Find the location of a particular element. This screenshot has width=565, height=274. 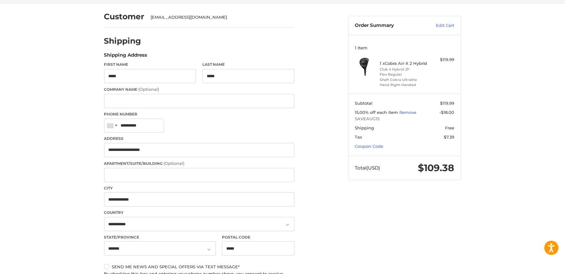

h2: Shipping is located at coordinates (123, 41).